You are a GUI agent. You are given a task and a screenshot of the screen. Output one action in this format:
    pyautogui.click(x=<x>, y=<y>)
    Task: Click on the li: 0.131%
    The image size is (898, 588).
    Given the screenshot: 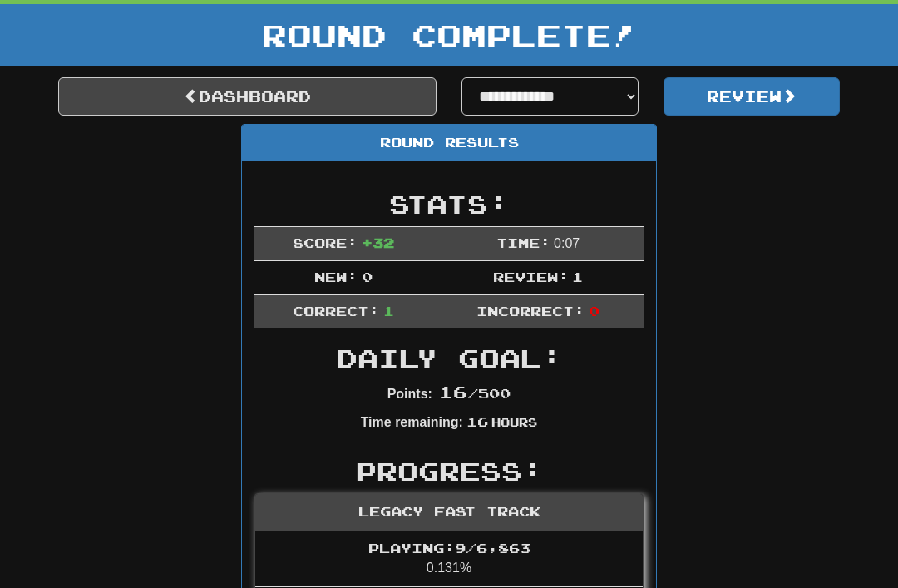 What is the action you would take?
    pyautogui.click(x=449, y=559)
    